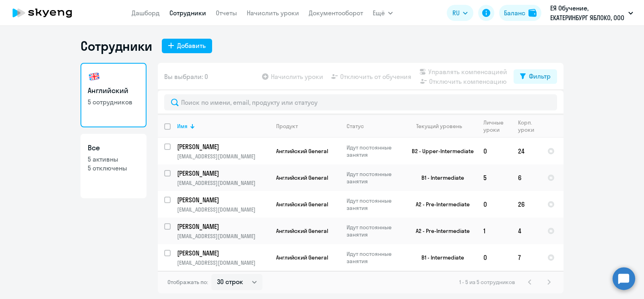 Image resolution: width=644 pixels, height=299 pixels. Describe the element at coordinates (520, 13) in the screenshot. I see `a: Балансbalance` at that location.